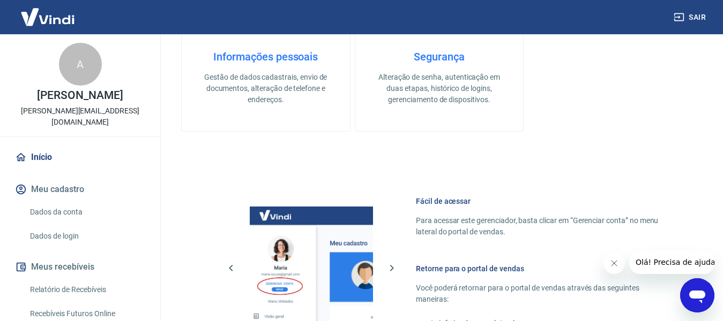  What do you see at coordinates (80, 157) in the screenshot?
I see `a: Início` at bounding box center [80, 157].